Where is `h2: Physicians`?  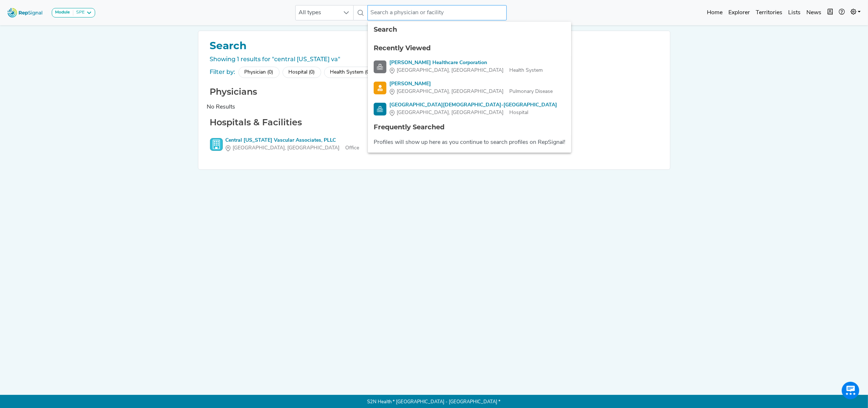
h2: Physicians is located at coordinates (434, 92).